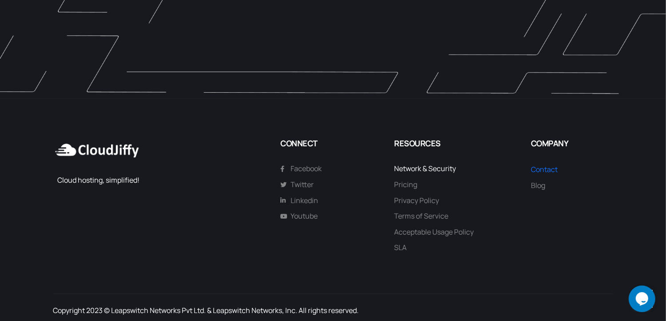 The image size is (666, 321). I want to click on a: Blog, so click(538, 186).